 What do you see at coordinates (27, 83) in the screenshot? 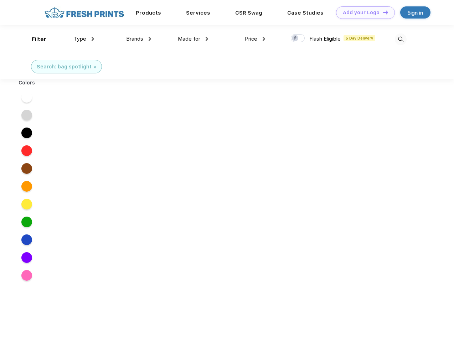
I see `div: Colors` at bounding box center [27, 83].